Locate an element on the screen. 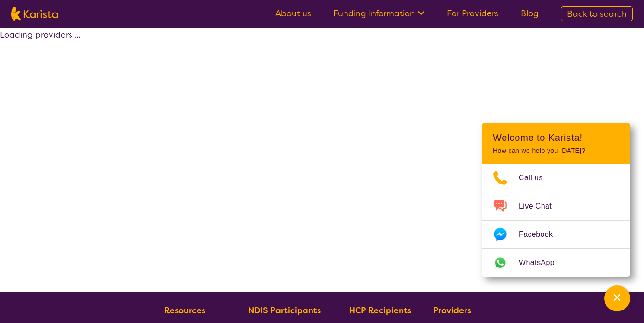 The height and width of the screenshot is (323, 644). a: For Providers is located at coordinates (472, 13).